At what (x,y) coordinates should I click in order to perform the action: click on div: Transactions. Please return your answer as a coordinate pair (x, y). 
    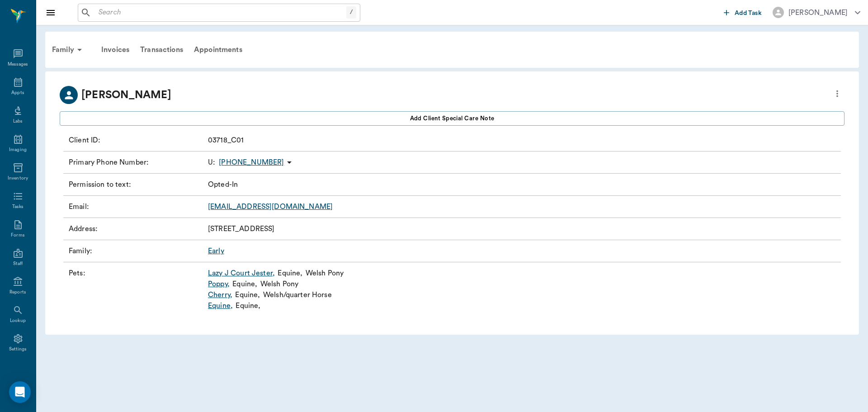
    Looking at the image, I should click on (162, 49).